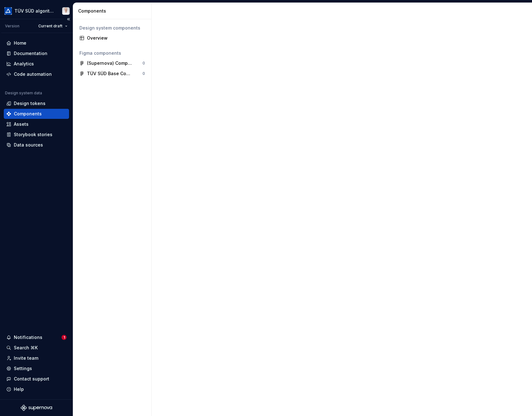 The image size is (532, 416). Describe the element at coordinates (8, 11) in the screenshot. I see `img: b580ff83-5aa9-44e3-bf1e-f2d94e587a2d.png` at that location.